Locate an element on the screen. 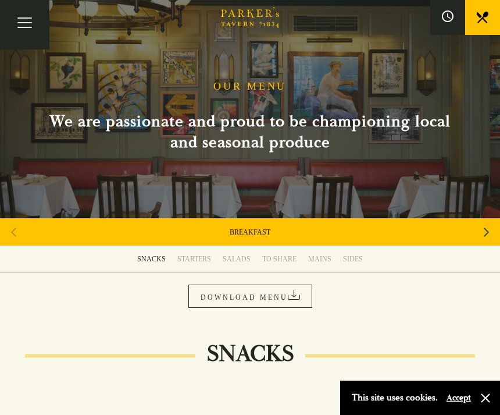 The width and height of the screenshot is (500, 415). div: SNACKS is located at coordinates (151, 259).